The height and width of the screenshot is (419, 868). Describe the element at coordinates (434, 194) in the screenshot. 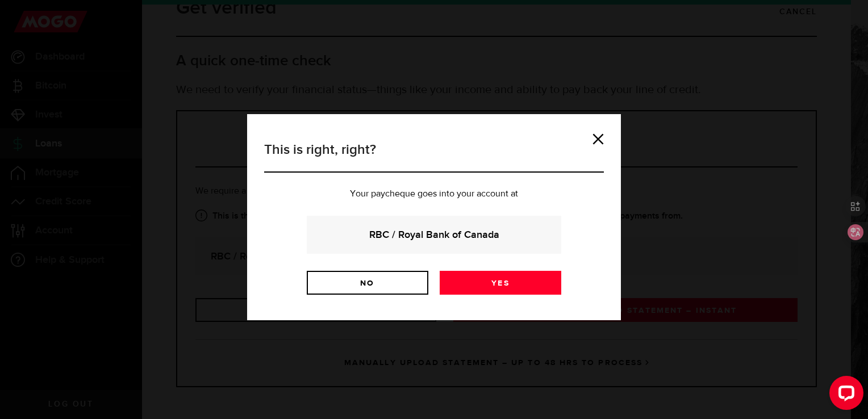

I see `p: Your paycheque goes into your account at` at that location.